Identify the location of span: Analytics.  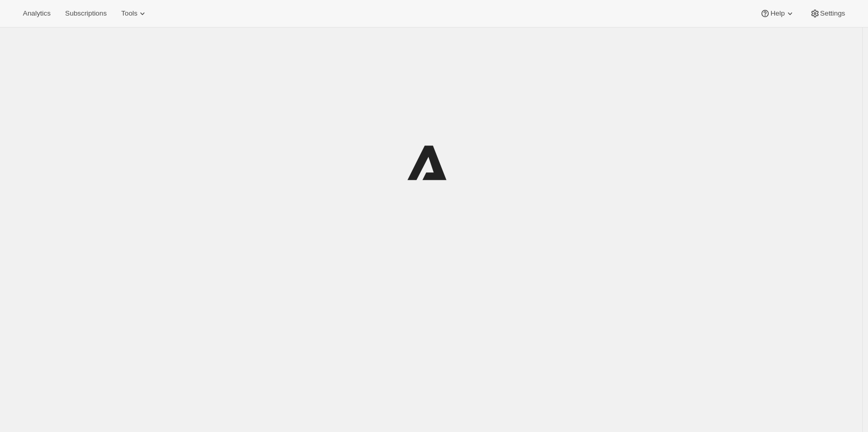
(36, 14).